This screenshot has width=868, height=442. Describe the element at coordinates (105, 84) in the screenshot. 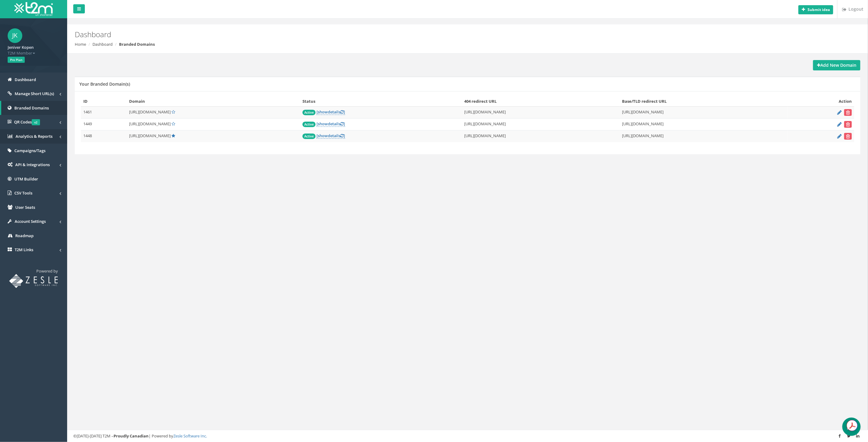

I see `h5: Your Branded Domain(s)` at that location.